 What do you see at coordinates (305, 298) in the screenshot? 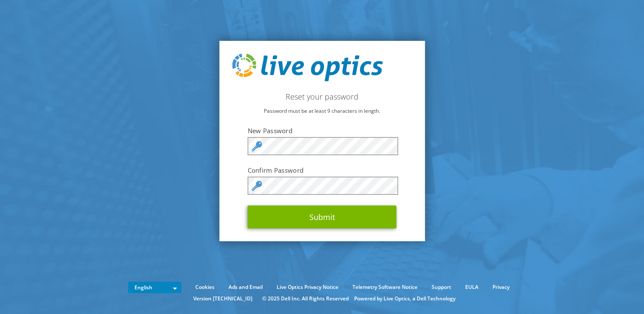
I see `li: © 2025 Dell Inc. All Rights Reserved` at bounding box center [305, 298].